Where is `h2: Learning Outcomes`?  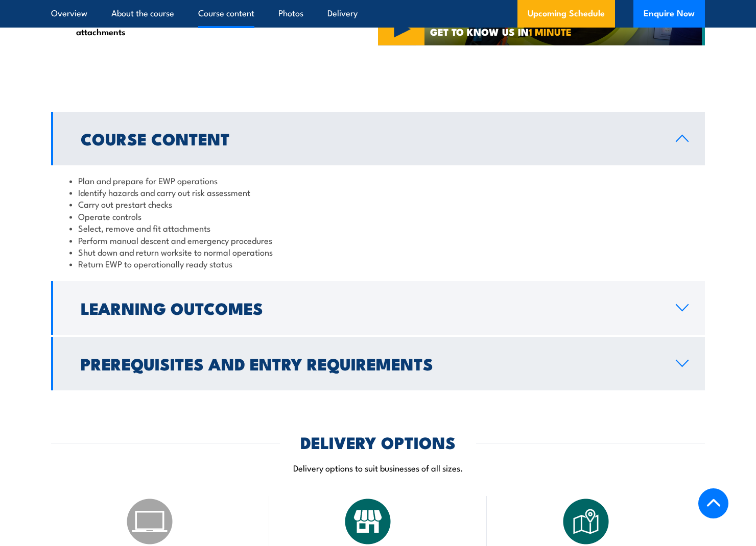 h2: Learning Outcomes is located at coordinates (370, 307).